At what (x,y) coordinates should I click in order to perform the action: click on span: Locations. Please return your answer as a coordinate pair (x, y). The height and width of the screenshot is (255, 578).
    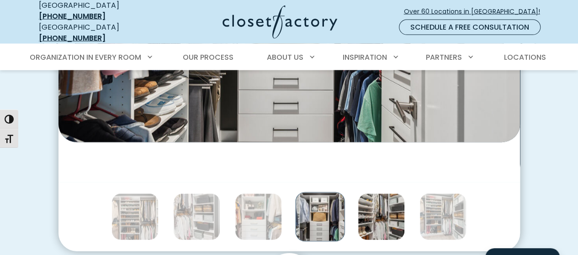
    Looking at the image, I should click on (524, 57).